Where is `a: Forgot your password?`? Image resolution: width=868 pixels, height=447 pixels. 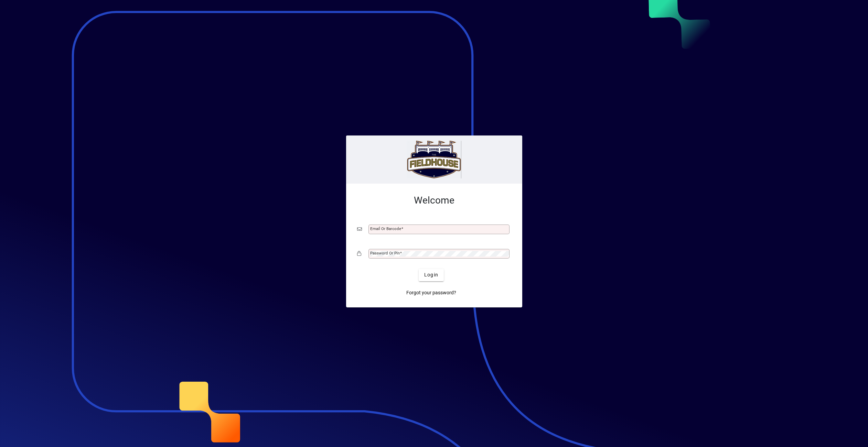 a: Forgot your password? is located at coordinates (431, 293).